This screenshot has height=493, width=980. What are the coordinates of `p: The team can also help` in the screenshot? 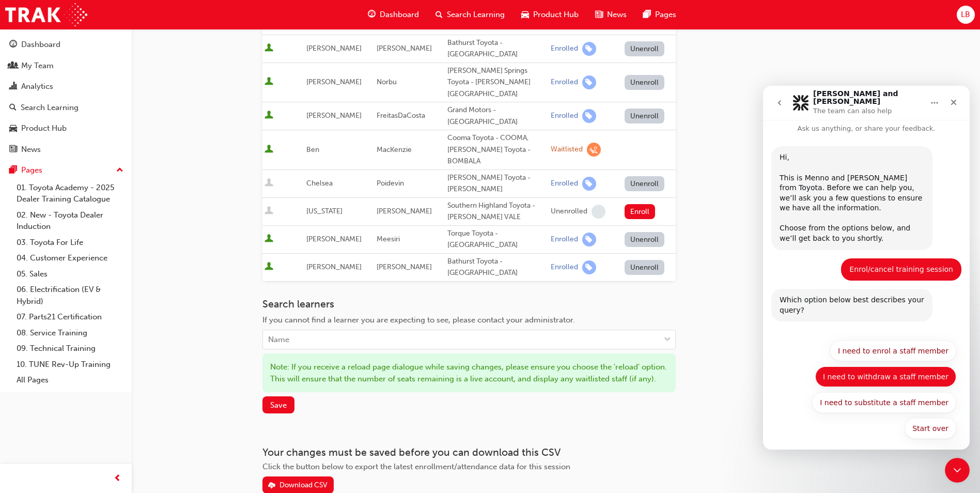 It's located at (90, 25).